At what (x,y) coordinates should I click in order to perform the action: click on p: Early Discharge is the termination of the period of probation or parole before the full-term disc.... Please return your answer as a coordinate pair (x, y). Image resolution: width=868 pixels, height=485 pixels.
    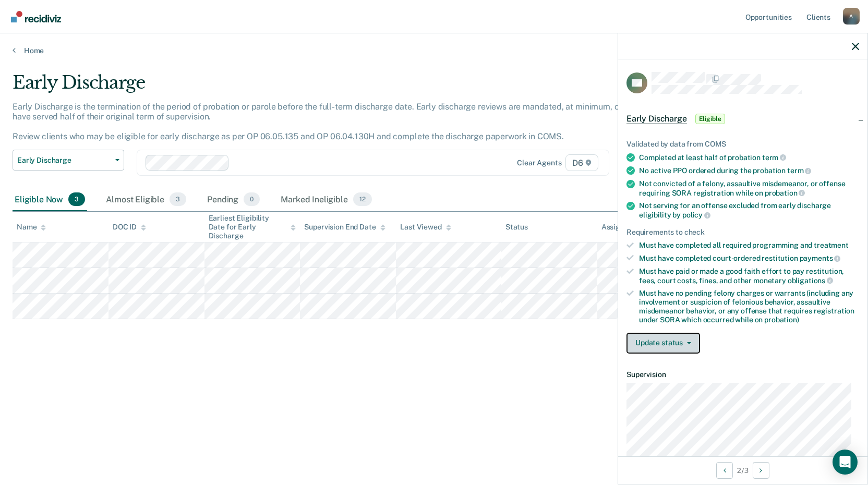
    Looking at the image, I should click on (336, 121).